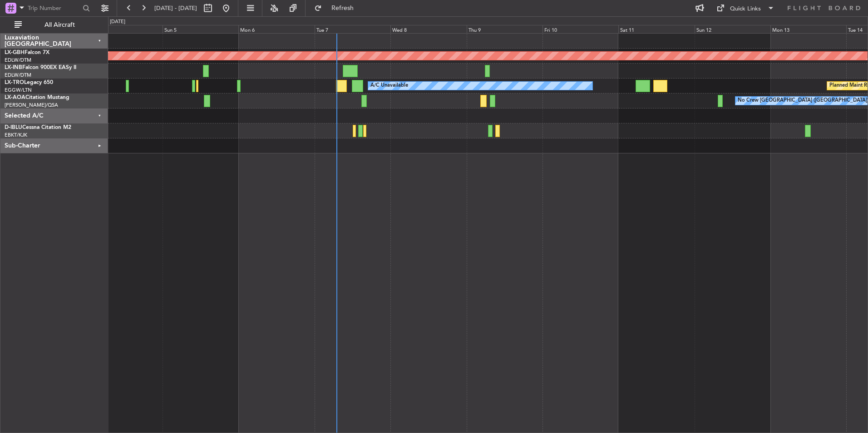  What do you see at coordinates (37, 98) in the screenshot?
I see `a: LX-AOACitation Mustang` at bounding box center [37, 98].